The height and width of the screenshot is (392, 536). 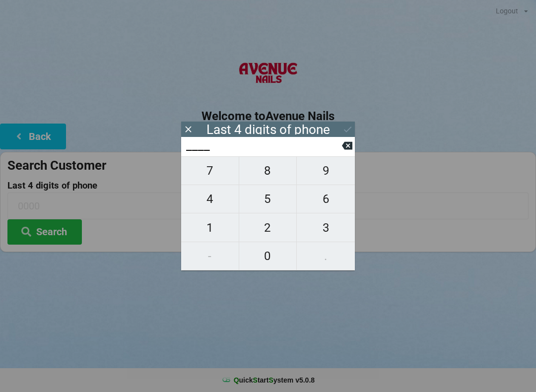 I want to click on span: 2, so click(x=268, y=228).